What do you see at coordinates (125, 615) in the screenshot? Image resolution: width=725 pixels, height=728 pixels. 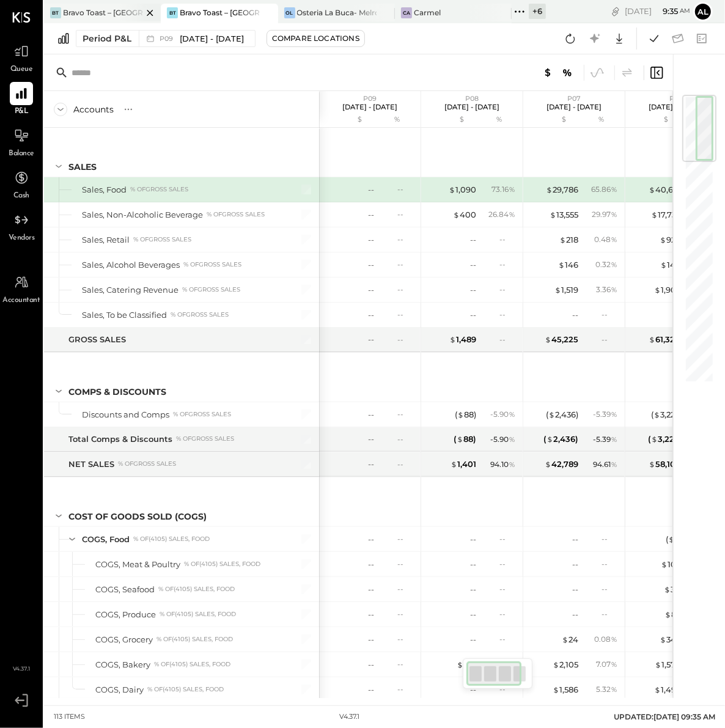 I see `div: COGS, Produce` at bounding box center [125, 615].